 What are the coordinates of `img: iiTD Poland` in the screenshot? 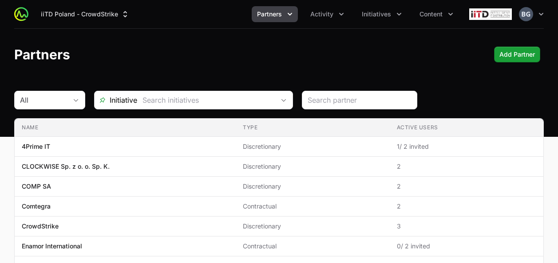 It's located at (490, 14).